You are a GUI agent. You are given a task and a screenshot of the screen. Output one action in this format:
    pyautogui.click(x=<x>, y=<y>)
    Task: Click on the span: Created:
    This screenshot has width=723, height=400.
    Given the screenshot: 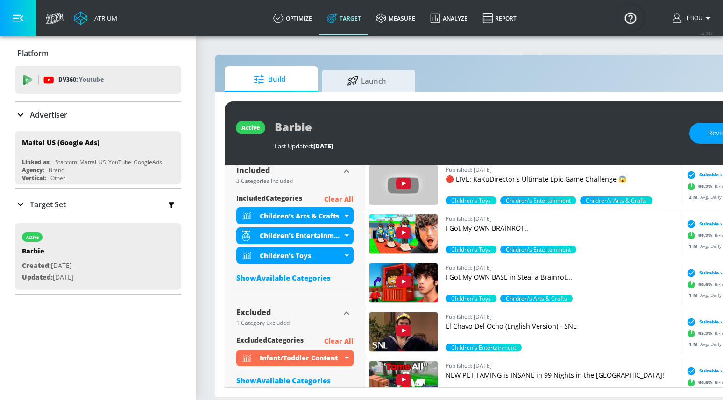 What is the action you would take?
    pyautogui.click(x=36, y=265)
    